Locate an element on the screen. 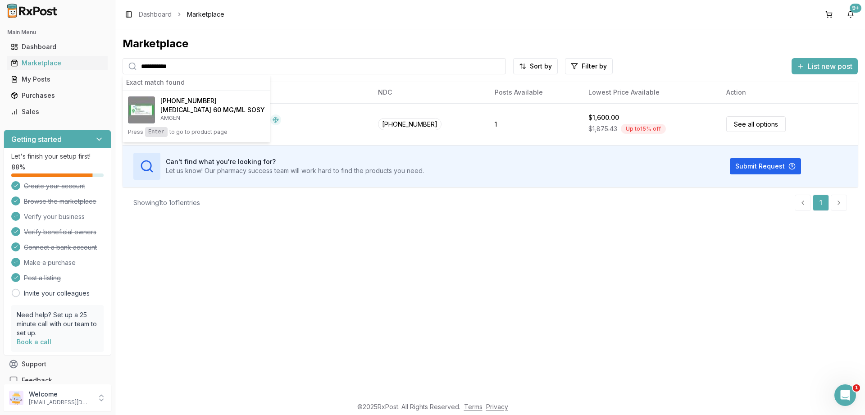  h3: Can't find what you're looking for? is located at coordinates (295, 162).